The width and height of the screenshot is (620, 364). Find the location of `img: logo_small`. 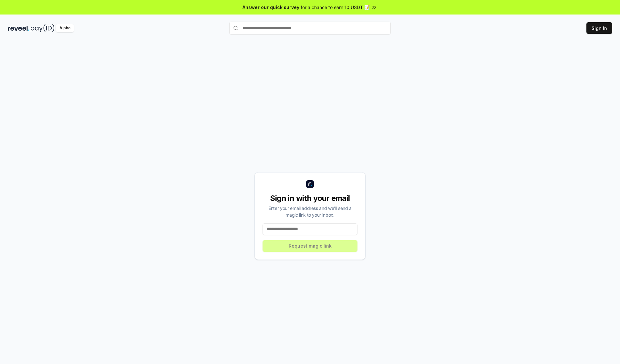

img: logo_small is located at coordinates (310, 184).